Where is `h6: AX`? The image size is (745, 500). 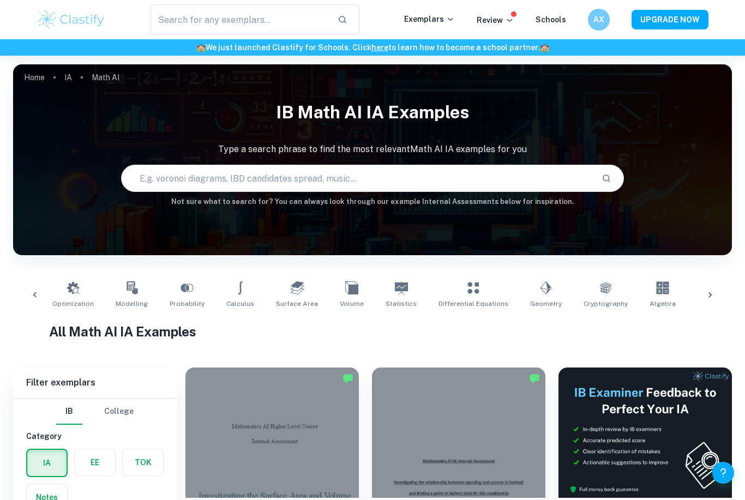
h6: AX is located at coordinates (599, 20).